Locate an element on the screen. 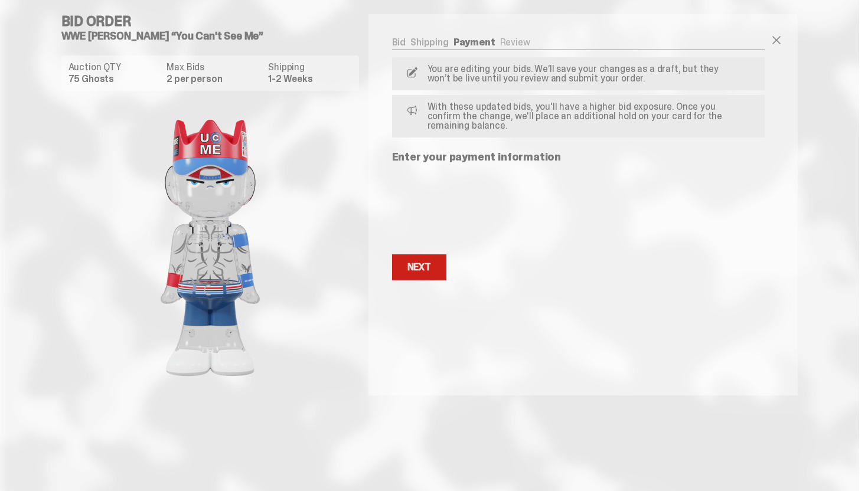  h4: Bid Order is located at coordinates (215, 21).